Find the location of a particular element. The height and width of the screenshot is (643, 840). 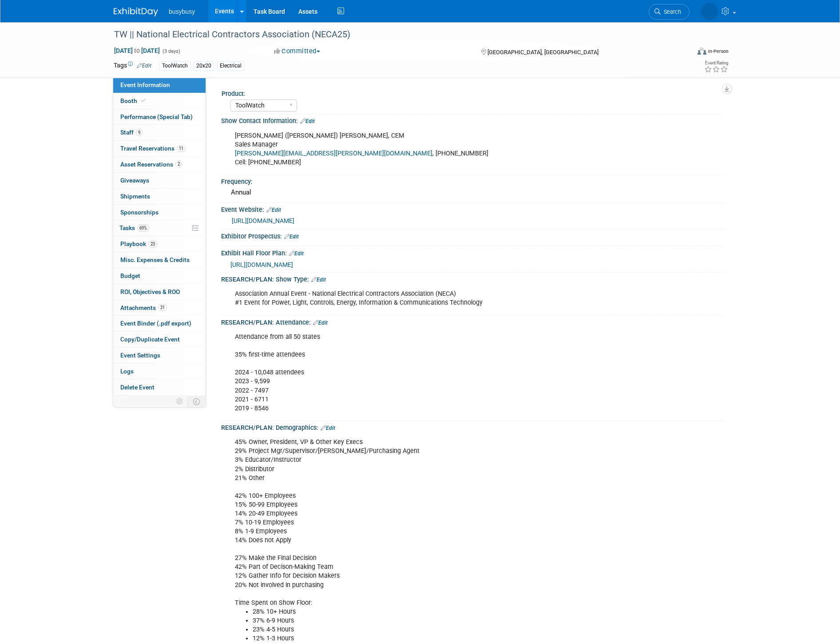

span: Budget is located at coordinates (130, 275).